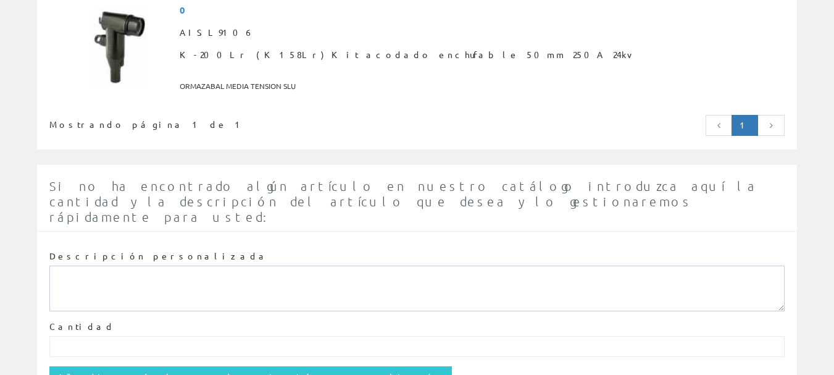 The width and height of the screenshot is (834, 375). Describe the element at coordinates (480, 33) in the screenshot. I see `span: AISL9106` at that location.